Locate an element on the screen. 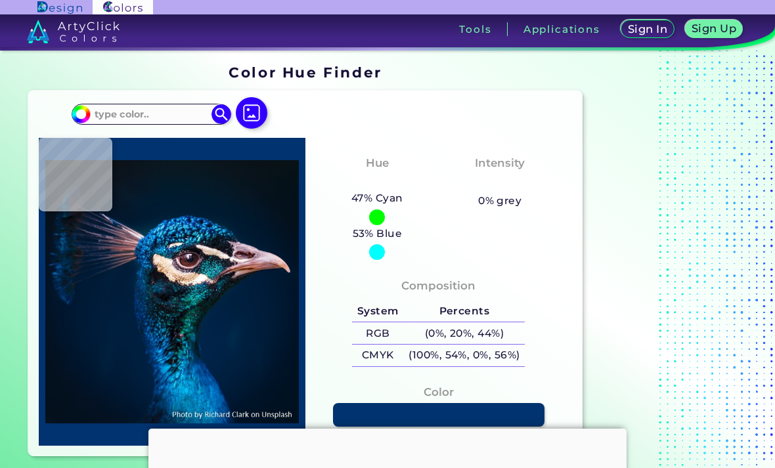 The width and height of the screenshot is (775, 468). h5: System is located at coordinates (378, 311).